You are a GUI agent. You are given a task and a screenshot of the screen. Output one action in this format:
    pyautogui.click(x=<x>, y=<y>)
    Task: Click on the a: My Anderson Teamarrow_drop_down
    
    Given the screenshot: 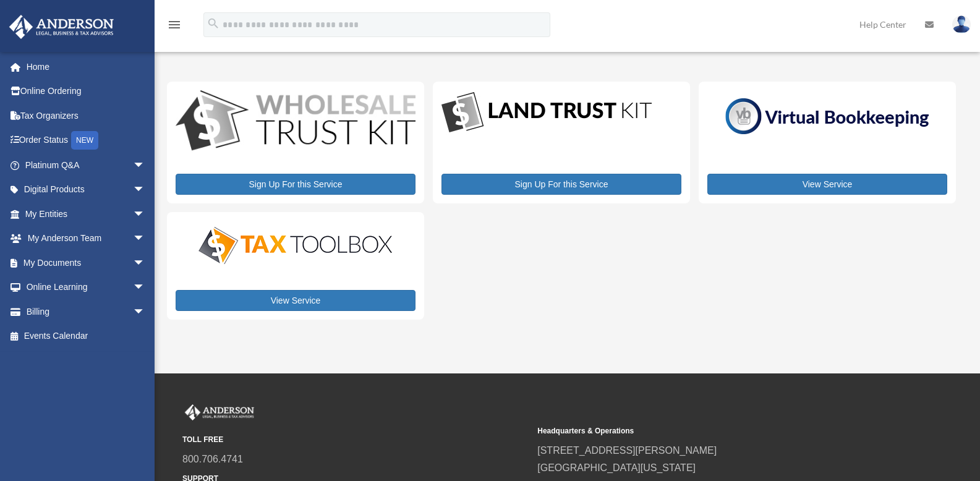 What is the action you would take?
    pyautogui.click(x=86, y=238)
    